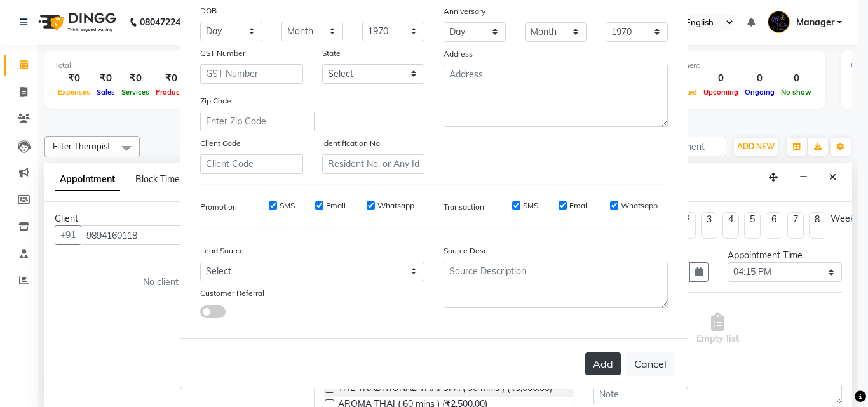 The image size is (868, 407). What do you see at coordinates (220, 143) in the screenshot?
I see `label: Client Code` at bounding box center [220, 143].